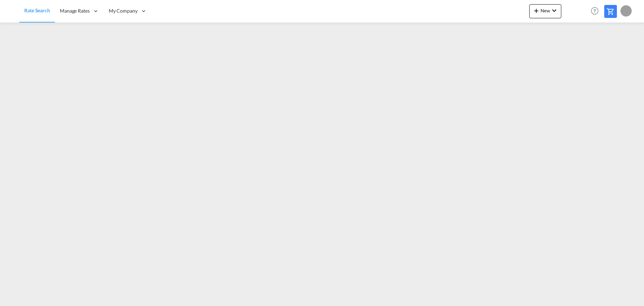 This screenshot has width=644, height=306. Describe the element at coordinates (545, 11) in the screenshot. I see `span: New` at that location.